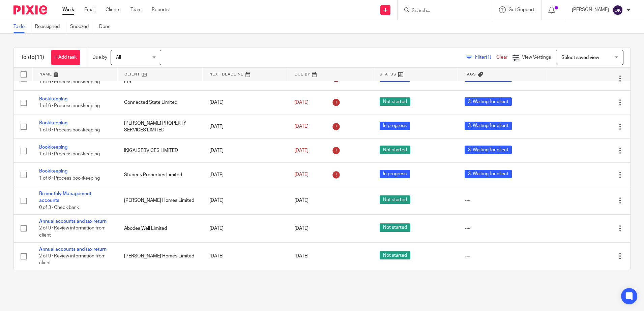  What do you see at coordinates (486, 57) in the screenshot?
I see `span: Filter` at bounding box center [486, 57].